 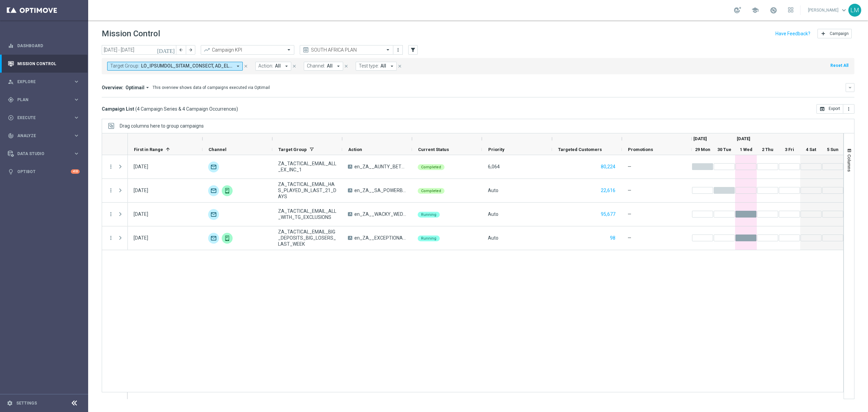 What do you see at coordinates (368, 65) in the screenshot?
I see `span: Test type:` at bounding box center [368, 65].